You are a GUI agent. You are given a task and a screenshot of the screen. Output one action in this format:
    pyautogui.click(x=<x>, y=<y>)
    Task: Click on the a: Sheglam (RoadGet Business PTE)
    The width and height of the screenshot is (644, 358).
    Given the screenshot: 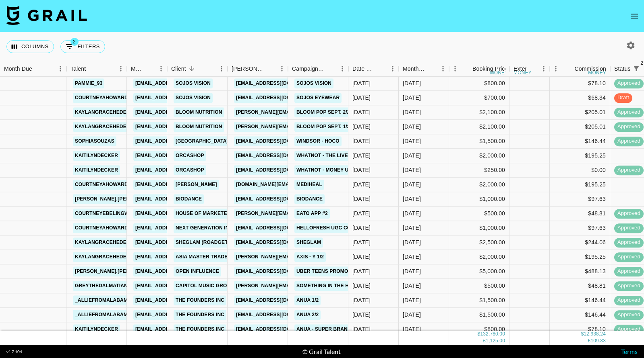 What is the action you would take?
    pyautogui.click(x=221, y=242)
    